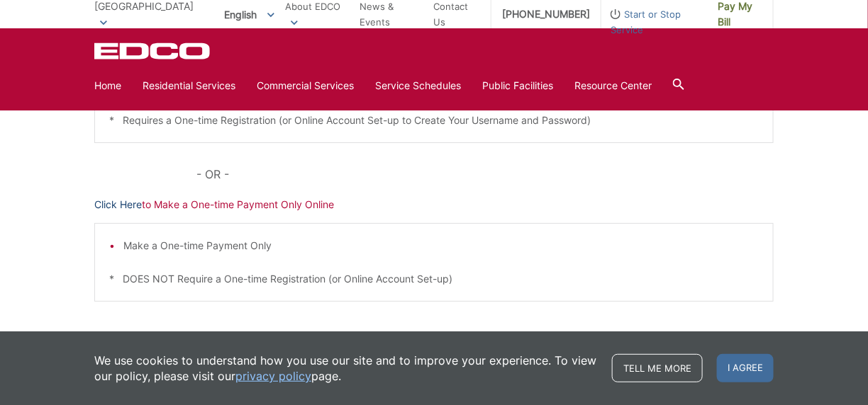 The height and width of the screenshot is (405, 868). Describe the element at coordinates (434, 205) in the screenshot. I see `p: to Make a One-time Payment Only Online` at that location.